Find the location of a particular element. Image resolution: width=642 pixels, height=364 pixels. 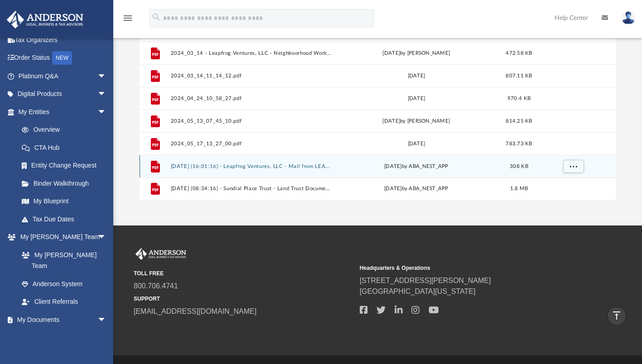

i: vertical_align_top is located at coordinates (616, 315).